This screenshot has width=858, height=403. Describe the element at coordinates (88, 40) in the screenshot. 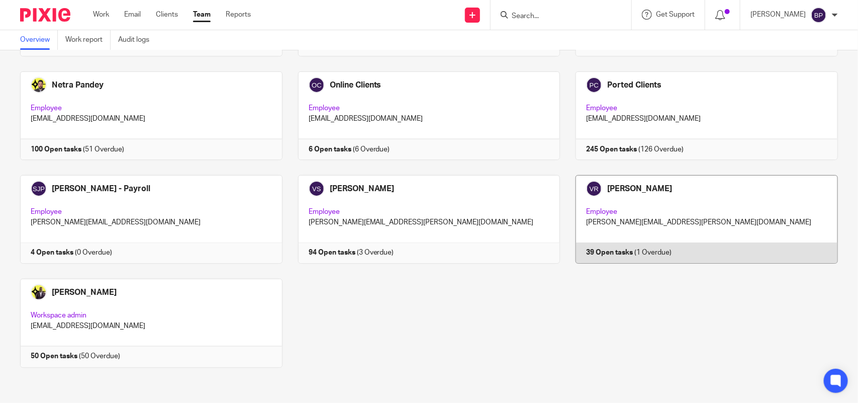

I see `a: Work report` at that location.